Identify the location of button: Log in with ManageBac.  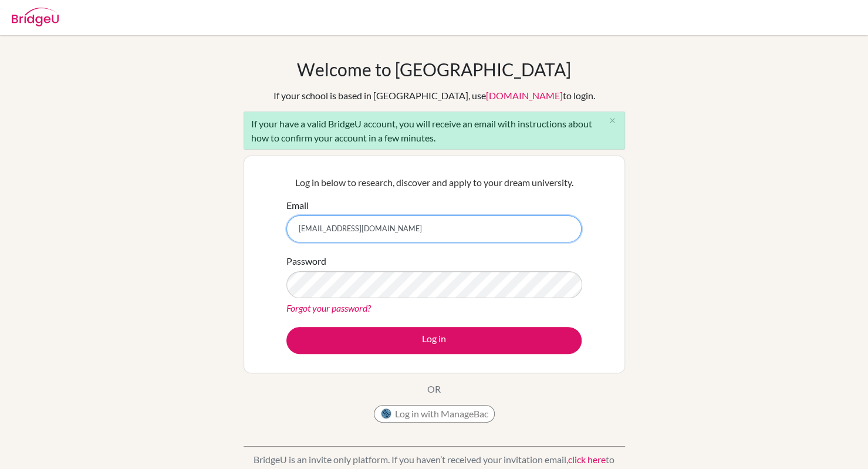
(434, 414).